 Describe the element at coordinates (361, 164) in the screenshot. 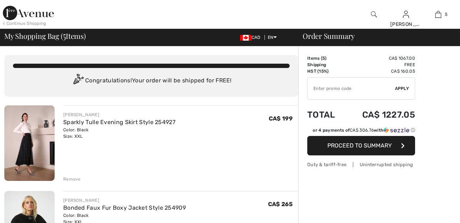

I see `div: Duty & tariff-free | Uninterrupted shipping` at that location.